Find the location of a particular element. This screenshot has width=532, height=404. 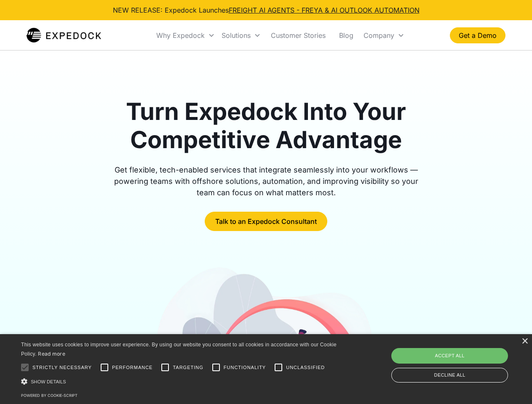

a: Powered by cookie-script is located at coordinates (49, 395).